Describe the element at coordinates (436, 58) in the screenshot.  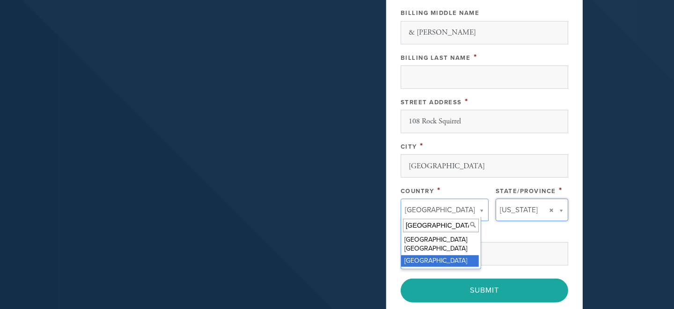
I see `label: Billing Last Name` at that location.